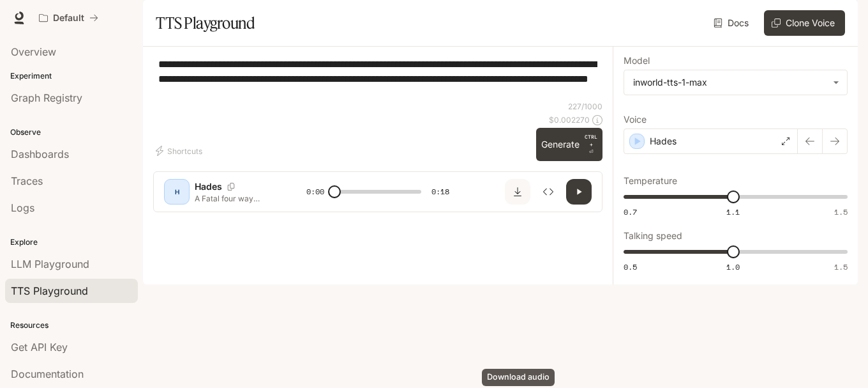  Describe the element at coordinates (315, 192) in the screenshot. I see `span: 0:00` at that location.